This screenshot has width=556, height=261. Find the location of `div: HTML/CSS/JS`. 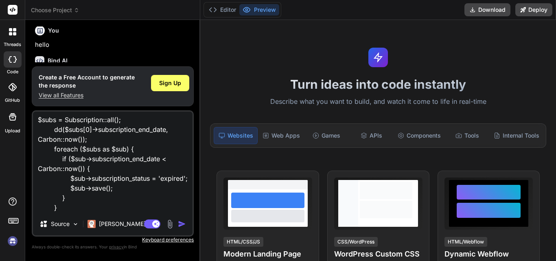

div: HTML/CSS/JS is located at coordinates (244, 242).